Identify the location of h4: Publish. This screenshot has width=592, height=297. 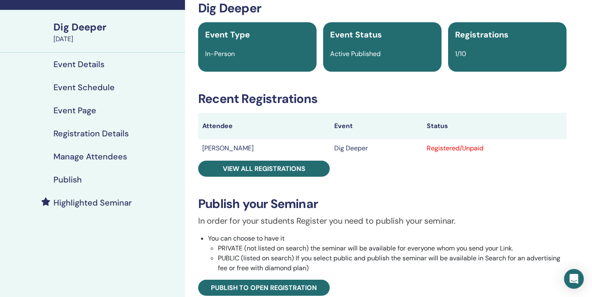
(67, 179).